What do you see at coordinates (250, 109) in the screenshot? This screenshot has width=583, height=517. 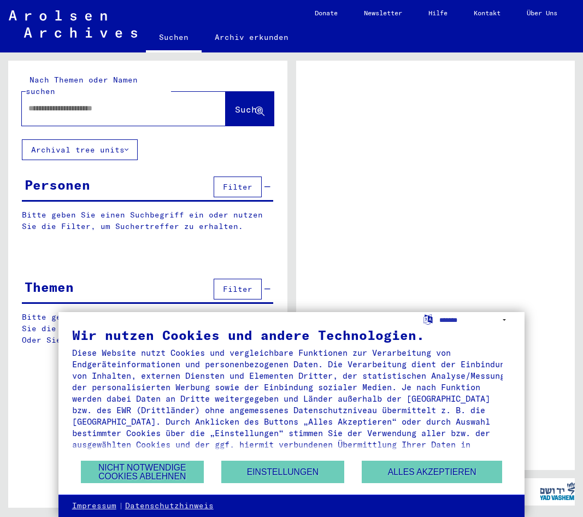 I see `button: Suche` at bounding box center [250, 109].